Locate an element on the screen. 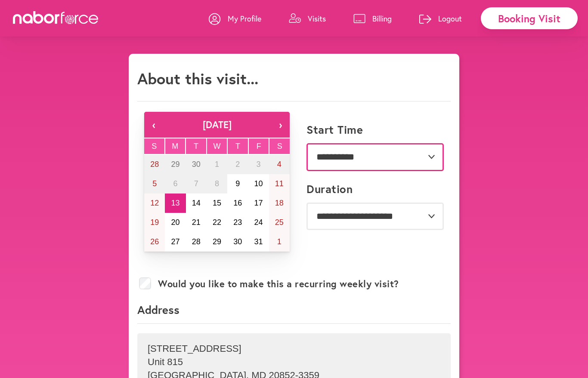  abbr: Friday is located at coordinates (259, 146).